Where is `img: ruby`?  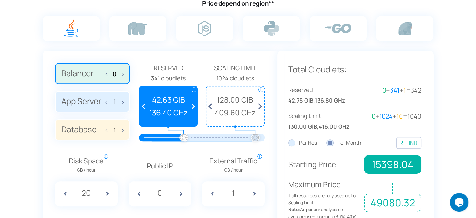
img: ruby is located at coordinates (405, 28).